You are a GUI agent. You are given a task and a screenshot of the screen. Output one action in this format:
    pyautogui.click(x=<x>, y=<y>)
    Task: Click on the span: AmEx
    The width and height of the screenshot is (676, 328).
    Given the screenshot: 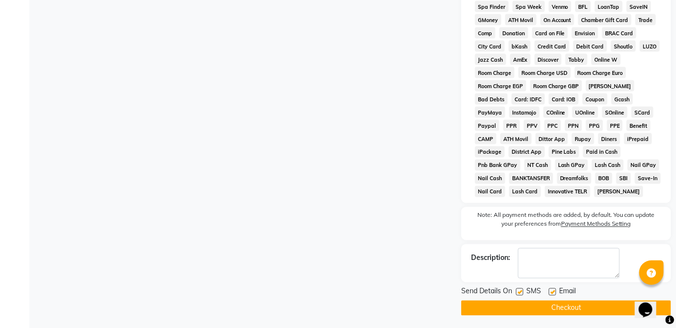 What is the action you would take?
    pyautogui.click(x=521, y=59)
    